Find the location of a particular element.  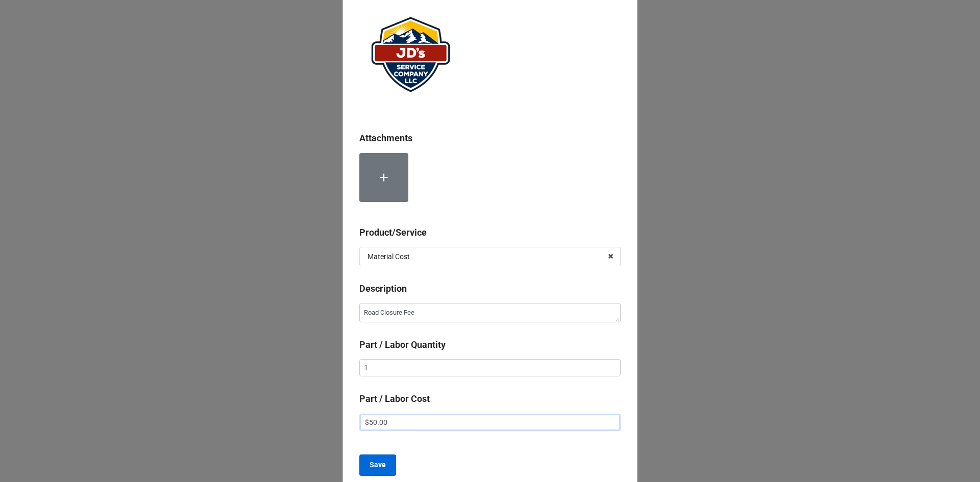

textarea: Road Closure Fee is located at coordinates (490, 313).